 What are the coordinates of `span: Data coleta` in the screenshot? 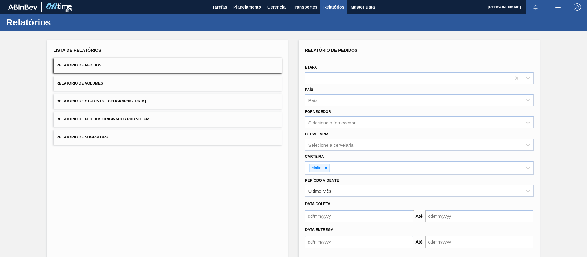 It's located at (318, 204).